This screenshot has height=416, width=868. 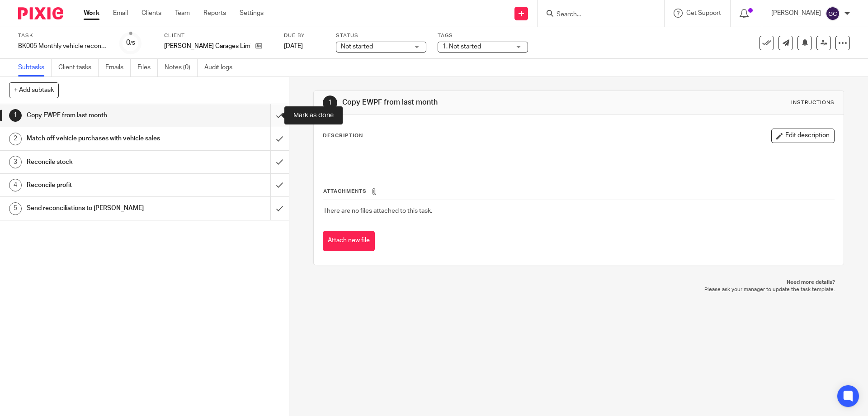 I want to click on a: Clients, so click(x=152, y=13).